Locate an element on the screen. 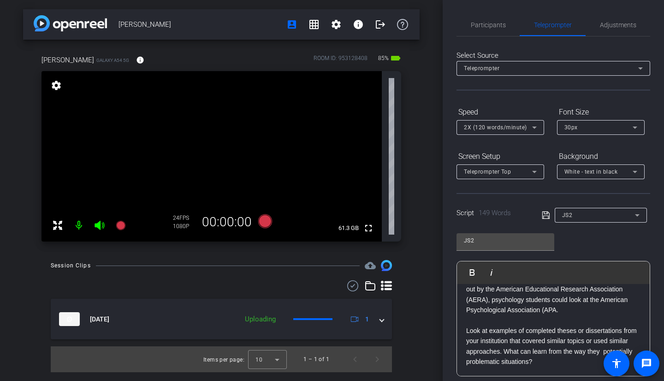  button: Italic (Ctrl+I) is located at coordinates (492, 272).